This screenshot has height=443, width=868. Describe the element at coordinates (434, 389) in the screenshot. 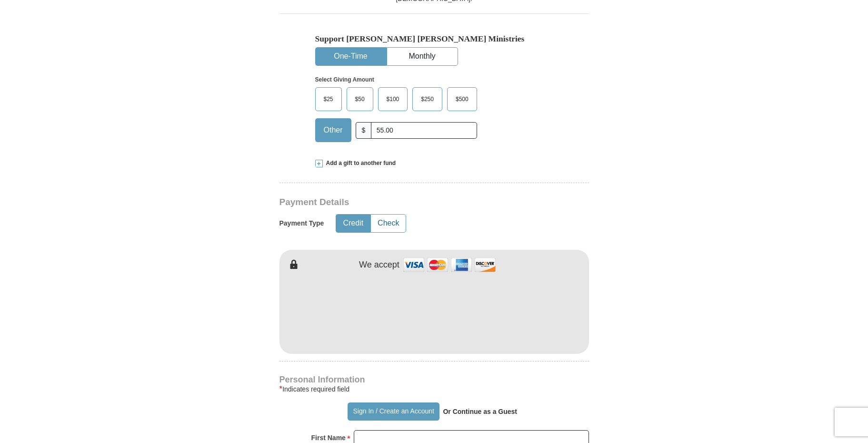

I see `div: Indicates required field` at that location.